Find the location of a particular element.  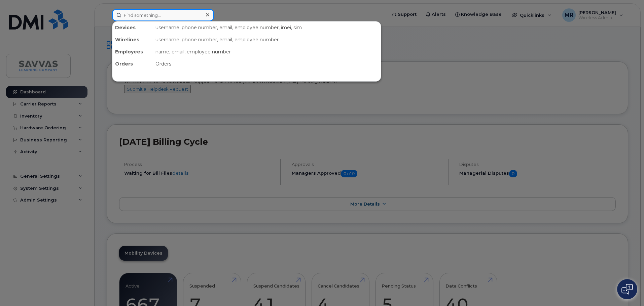

div: Wirelines is located at coordinates (133, 40).